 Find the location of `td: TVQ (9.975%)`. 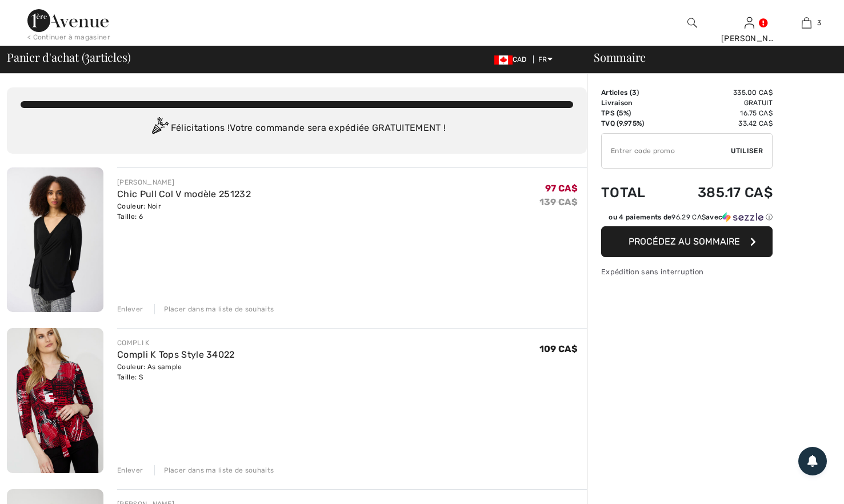

td: TVQ (9.975%) is located at coordinates (633, 123).